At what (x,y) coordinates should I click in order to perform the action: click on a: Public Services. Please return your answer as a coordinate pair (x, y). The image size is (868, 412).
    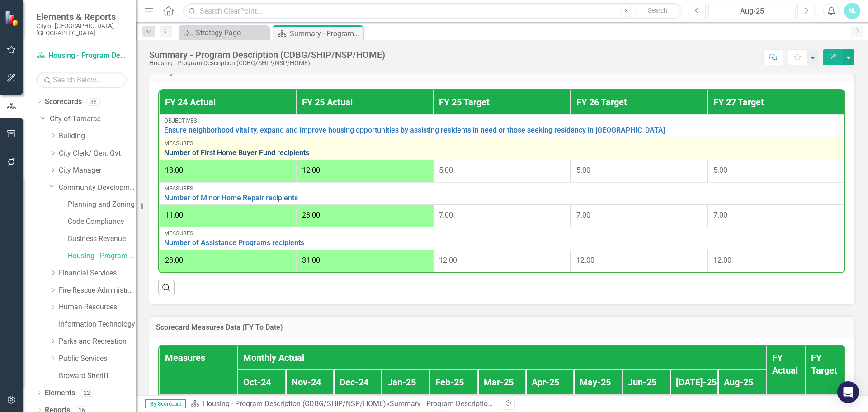
    Looking at the image, I should click on (97, 359).